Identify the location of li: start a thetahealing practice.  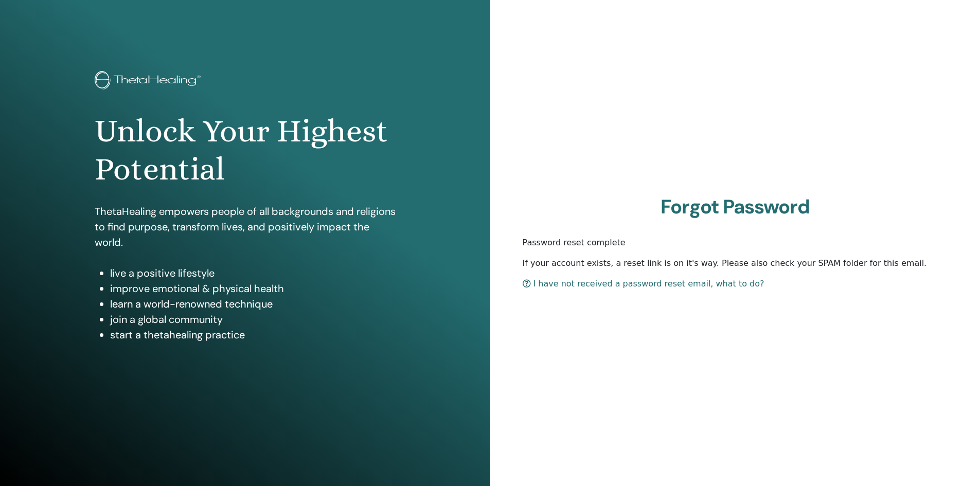
(252, 334).